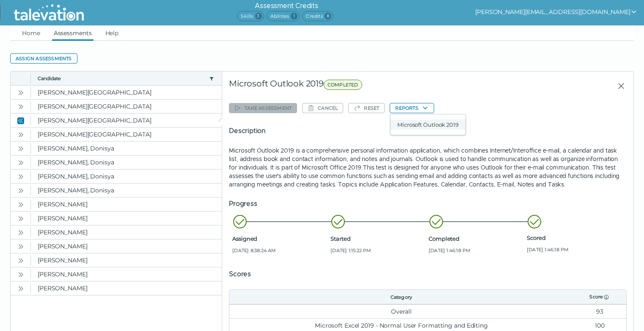  I want to click on span: Credits, so click(317, 16).